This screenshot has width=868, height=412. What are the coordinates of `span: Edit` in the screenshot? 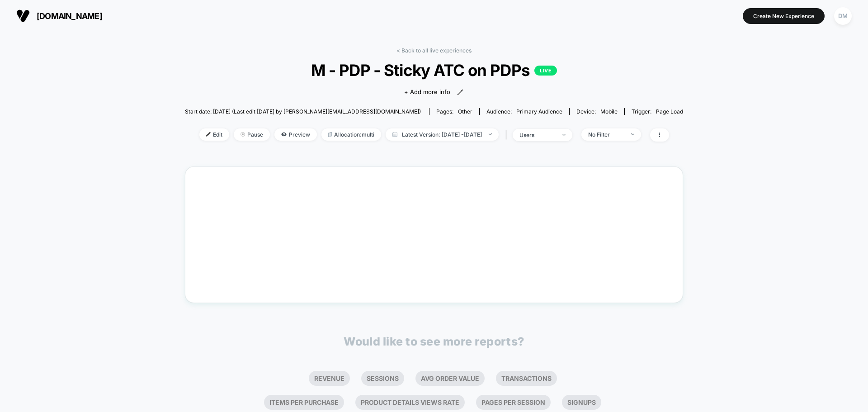 It's located at (214, 134).